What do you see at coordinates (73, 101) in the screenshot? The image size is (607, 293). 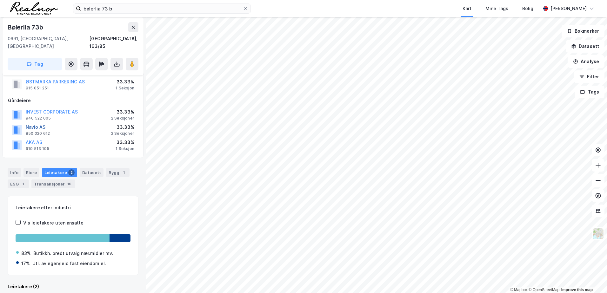 I see `div: Gårdeiere` at bounding box center [73, 101].